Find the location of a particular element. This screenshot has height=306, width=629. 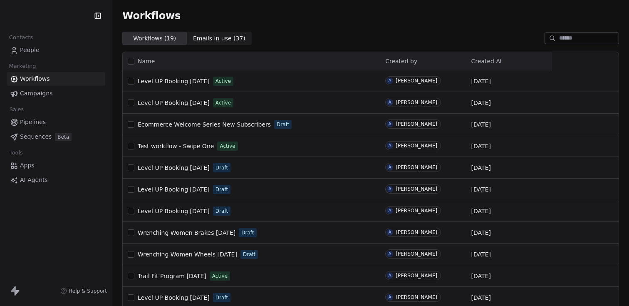

span: Campaigns is located at coordinates (36, 93).